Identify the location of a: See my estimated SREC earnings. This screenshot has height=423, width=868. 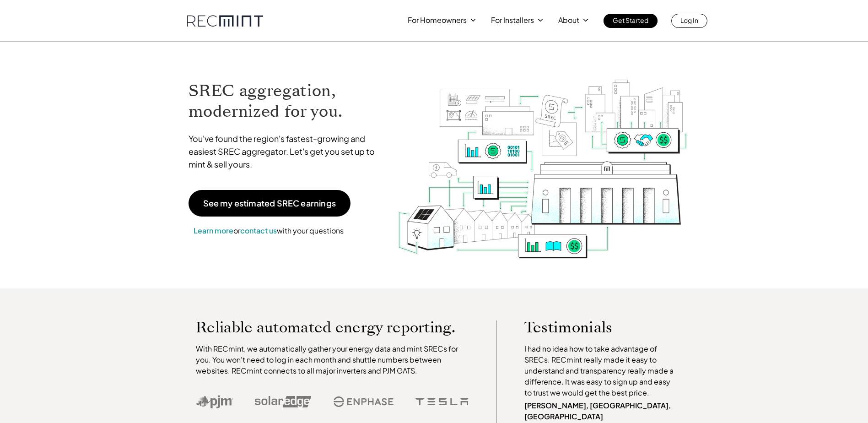
(269, 203).